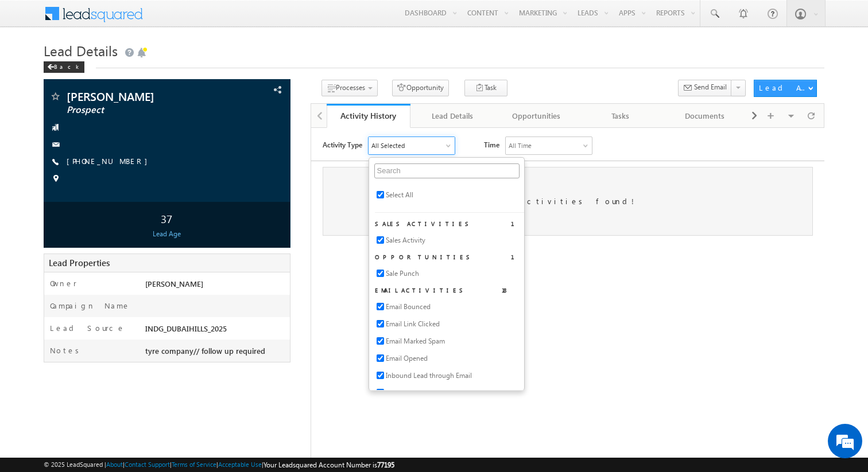 The height and width of the screenshot is (472, 868). I want to click on div: Lead Age, so click(167, 234).